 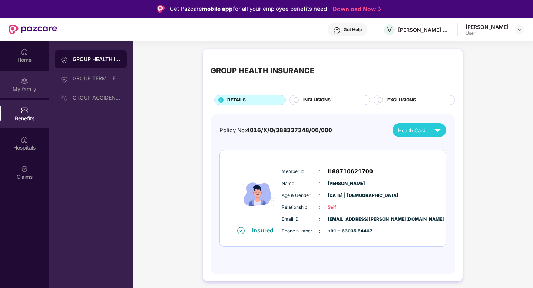 What do you see at coordinates (24, 52) in the screenshot?
I see `img: svg+xml;base64,PHN2ZyBpZD0iSG9tZSIgeG1sbnM9Imh0dHA6Ly93d3cudzMub3JnLzIwMDAvc3ZnIiB3aWR0aD0iMjAiIG...` at bounding box center [24, 52].